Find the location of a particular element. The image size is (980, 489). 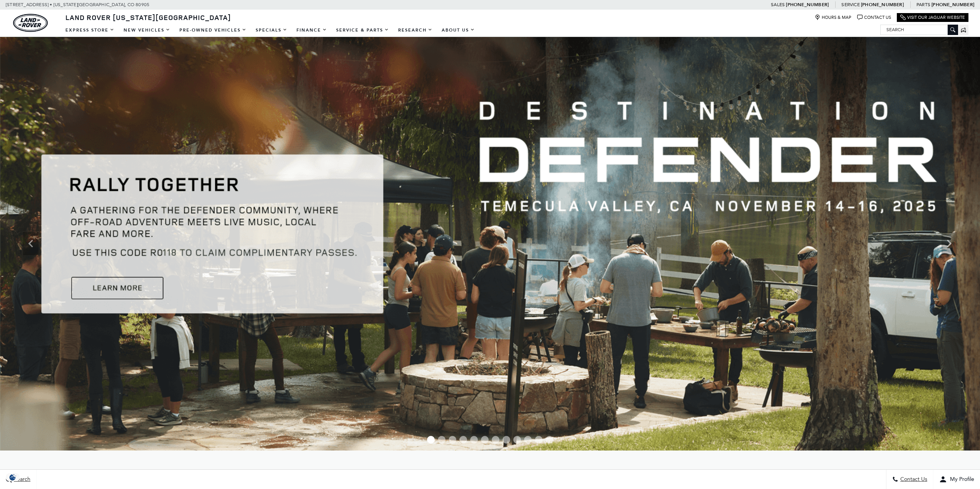

a: Specials is located at coordinates (272, 30).